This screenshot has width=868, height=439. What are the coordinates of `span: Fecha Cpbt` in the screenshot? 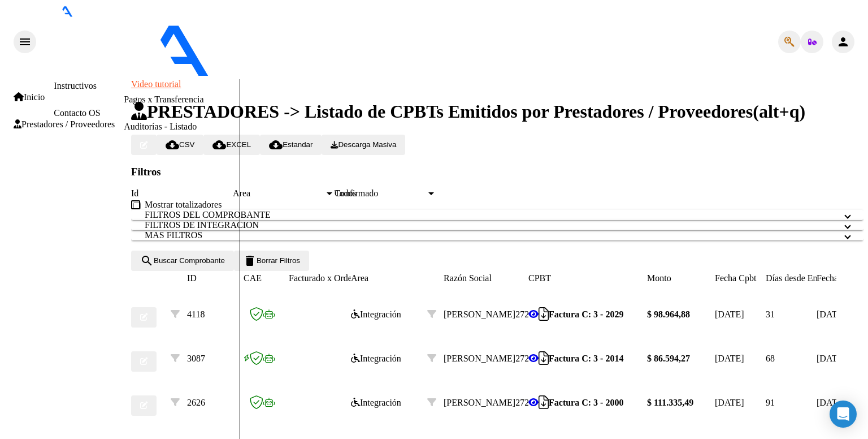 It's located at (736, 277).